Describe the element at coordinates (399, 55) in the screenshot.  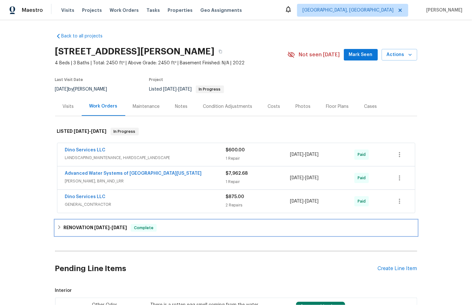
I see `span: Actions` at that location.